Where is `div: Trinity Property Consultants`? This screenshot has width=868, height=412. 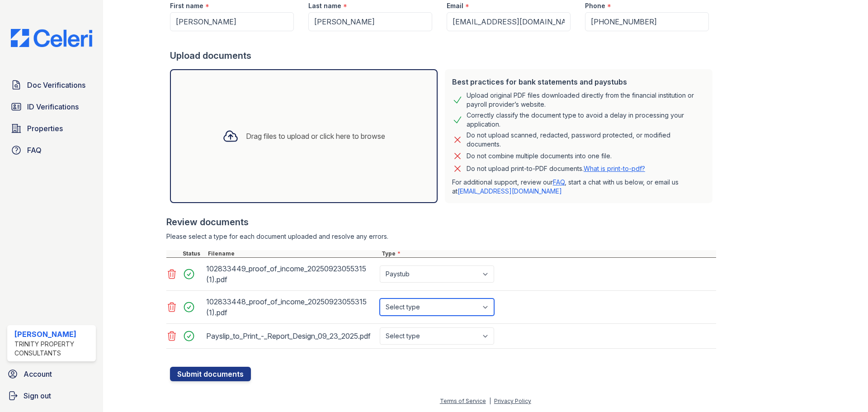
div: Trinity Property Consultants is located at coordinates (53, 348).